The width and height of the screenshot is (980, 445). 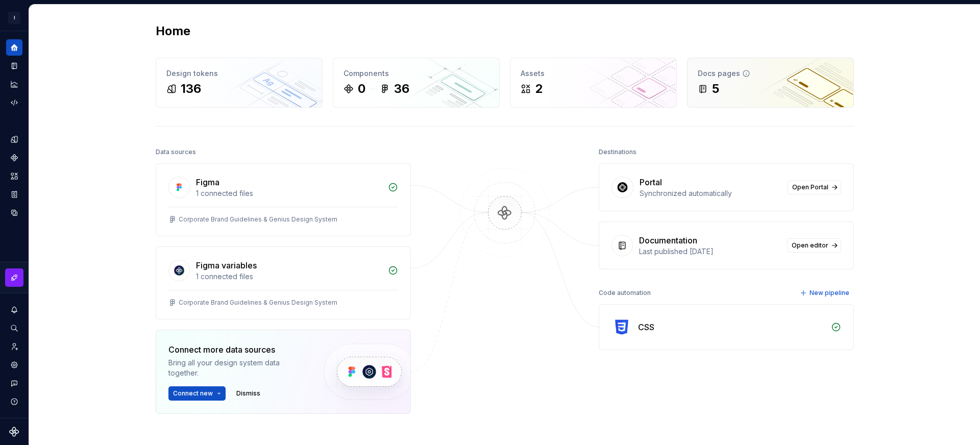 What do you see at coordinates (814, 187) in the screenshot?
I see `a: Open Portal` at bounding box center [814, 187].